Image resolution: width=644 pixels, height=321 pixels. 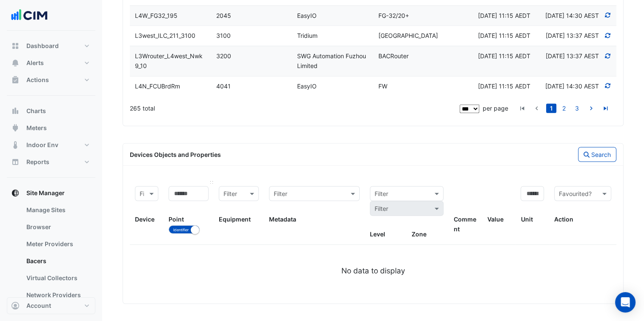 I want to click on span: Device, so click(x=145, y=219).